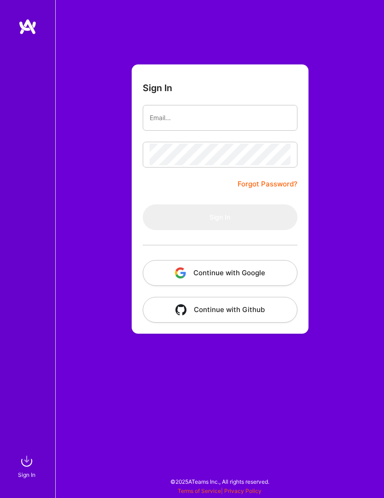  What do you see at coordinates (243, 491) in the screenshot?
I see `a: Privacy Policy` at bounding box center [243, 491].